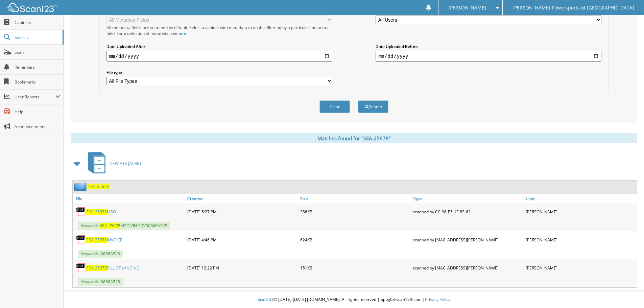  What do you see at coordinates (38, 23) in the screenshot?
I see `span: Cabinets` at bounding box center [38, 23].